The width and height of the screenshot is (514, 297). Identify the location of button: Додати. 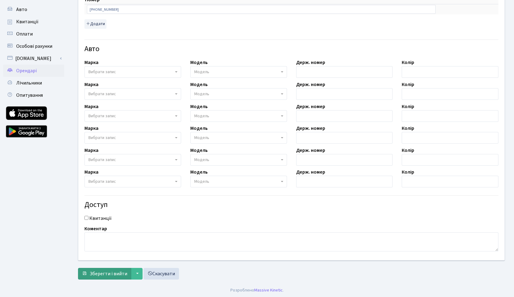
(95, 24).